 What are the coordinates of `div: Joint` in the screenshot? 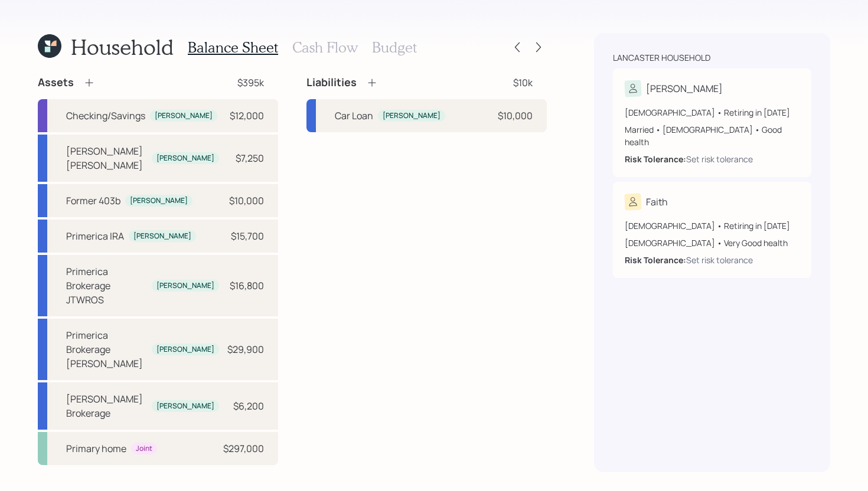 It's located at (144, 448).